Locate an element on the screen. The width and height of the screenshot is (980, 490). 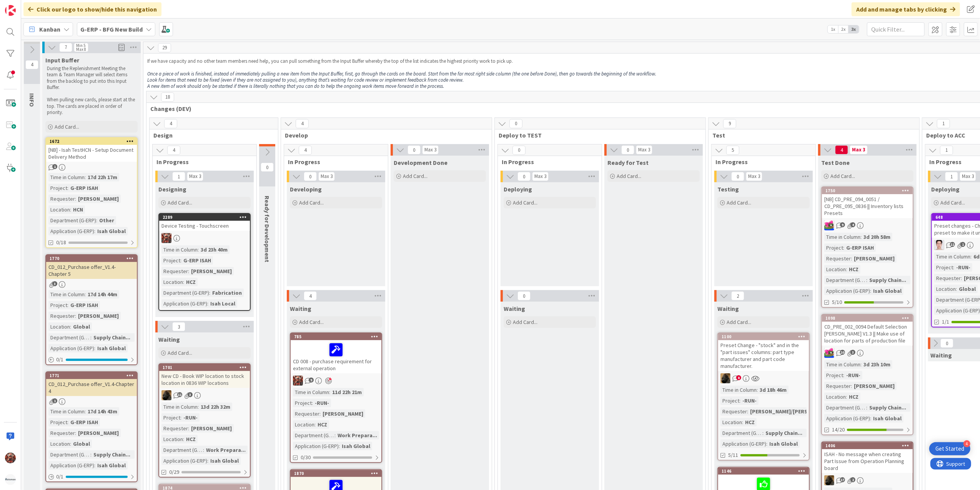
span: Designing is located at coordinates (172, 189).